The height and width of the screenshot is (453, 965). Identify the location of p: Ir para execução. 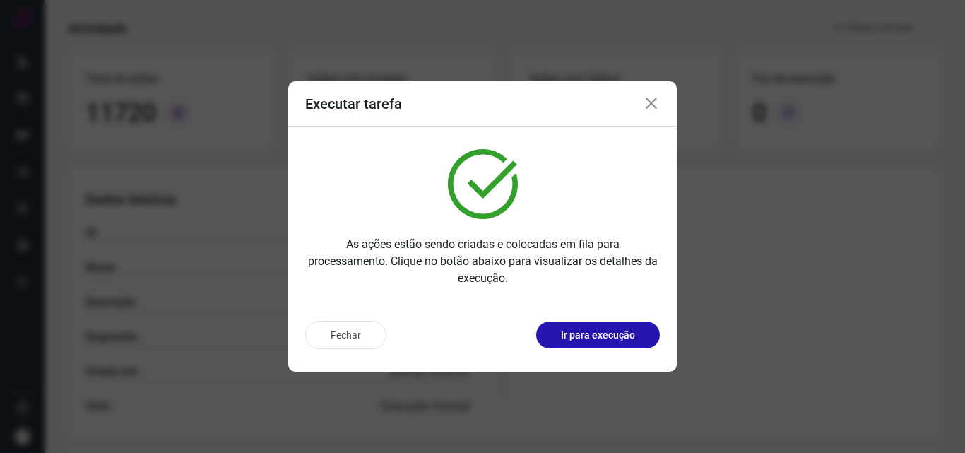
(598, 335).